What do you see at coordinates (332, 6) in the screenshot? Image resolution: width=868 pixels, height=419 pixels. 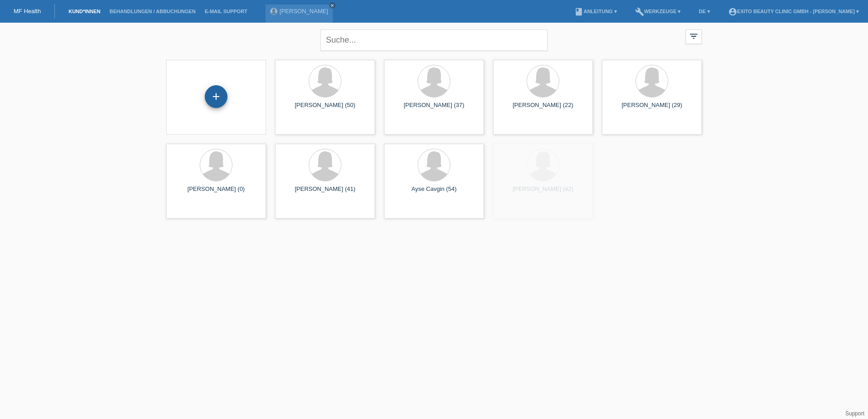 I see `i: close` at bounding box center [332, 6].